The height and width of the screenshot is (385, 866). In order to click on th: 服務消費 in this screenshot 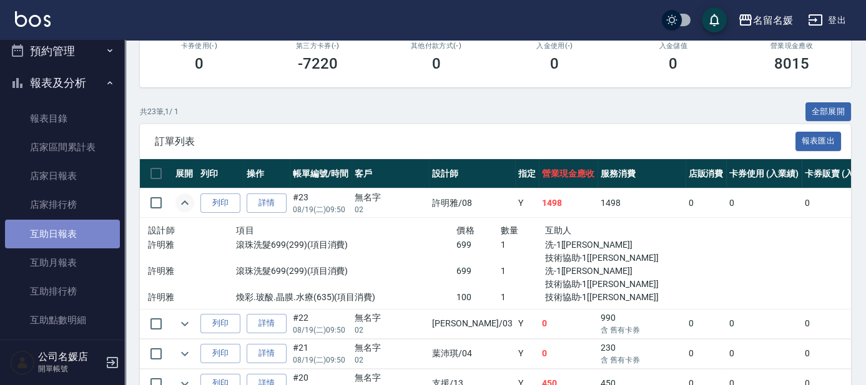, I will do `click(641, 174)`.